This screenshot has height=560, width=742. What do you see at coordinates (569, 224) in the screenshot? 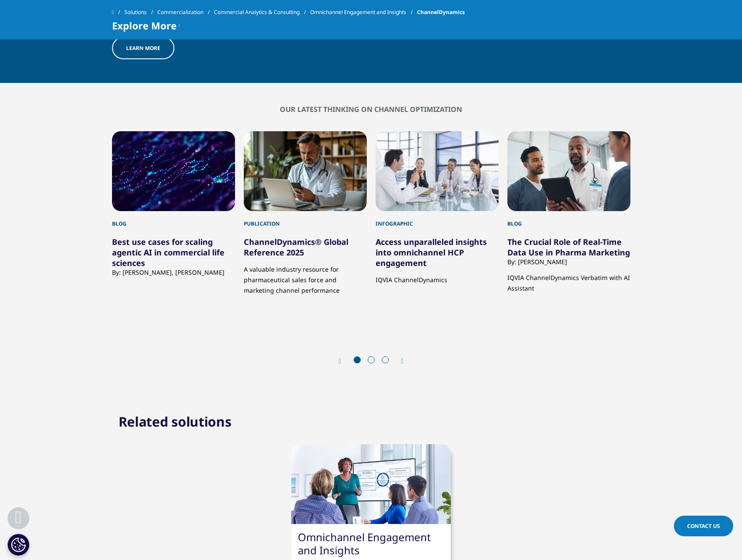
I see `div: 4 / 11` at bounding box center [569, 224].